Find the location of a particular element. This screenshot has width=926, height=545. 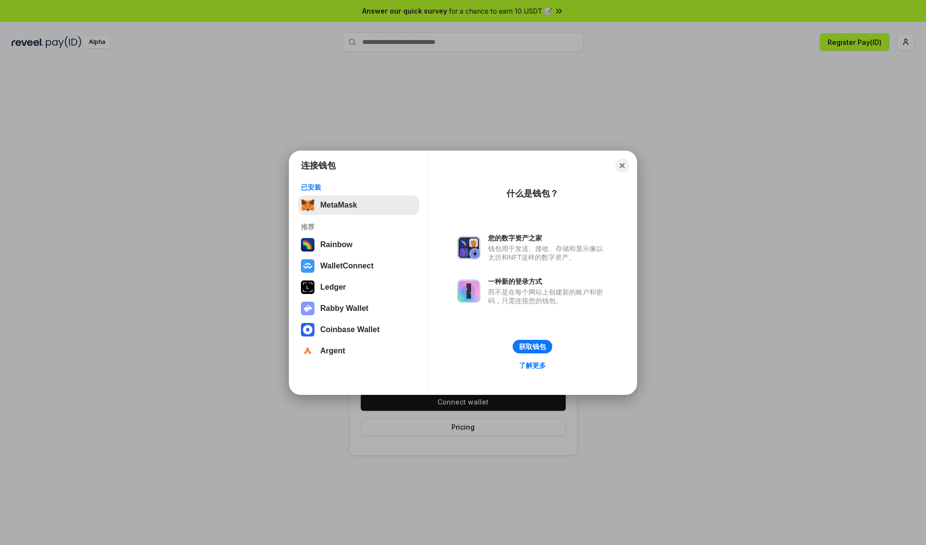

div: 而不是在每个网站上创建新的账户和密码，只需连接您的钱包。 is located at coordinates (548, 296).